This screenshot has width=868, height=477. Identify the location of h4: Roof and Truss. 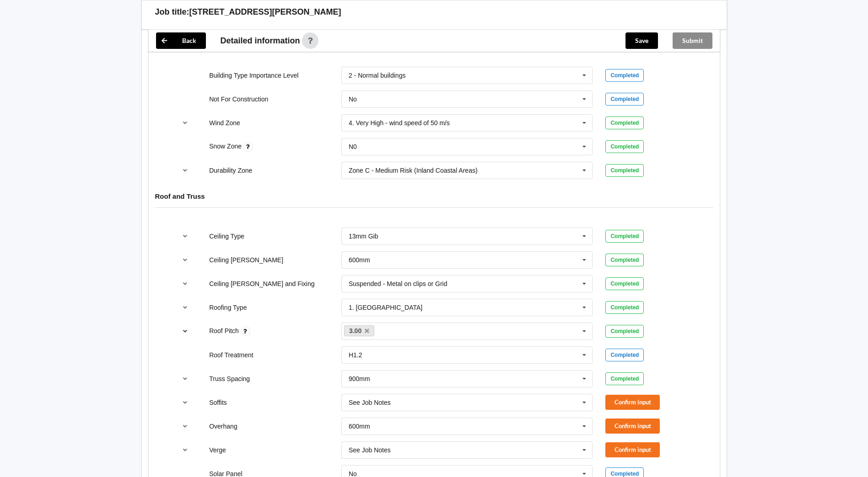
(434, 197).